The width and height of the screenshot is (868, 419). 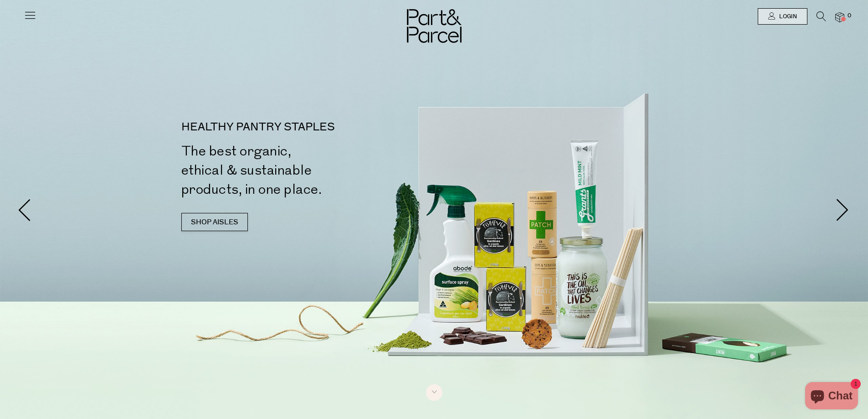 I want to click on p: HEALTHY PANTRY STAPLES, so click(x=310, y=127).